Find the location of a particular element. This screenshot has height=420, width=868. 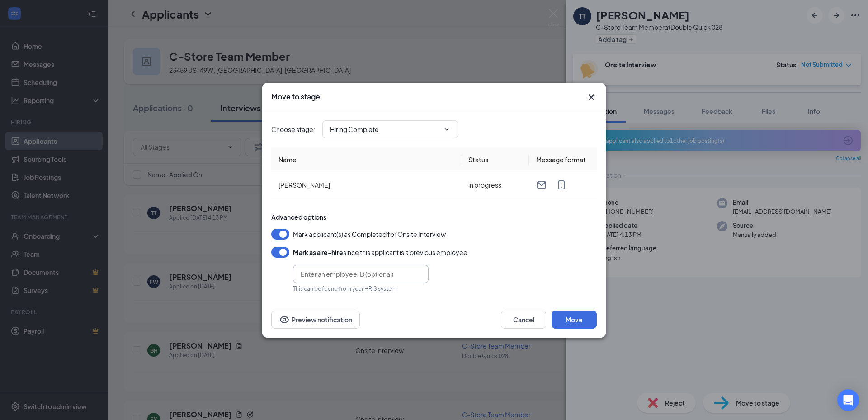

th: Message format is located at coordinates (562, 160).